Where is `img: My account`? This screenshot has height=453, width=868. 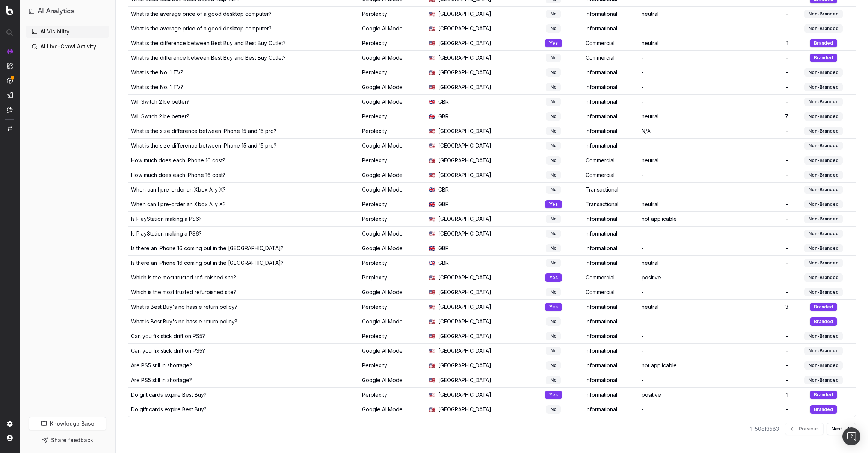
img: My account is located at coordinates (10, 438).